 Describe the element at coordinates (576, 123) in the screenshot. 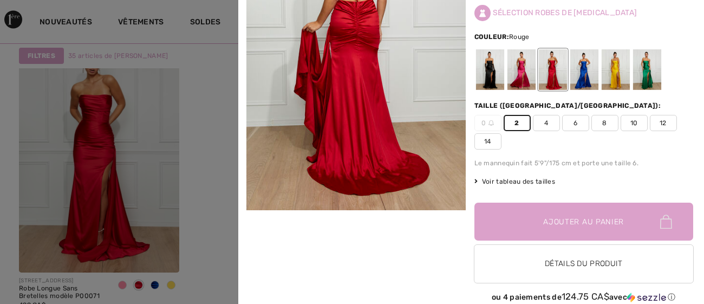

I see `span: 6` at that location.